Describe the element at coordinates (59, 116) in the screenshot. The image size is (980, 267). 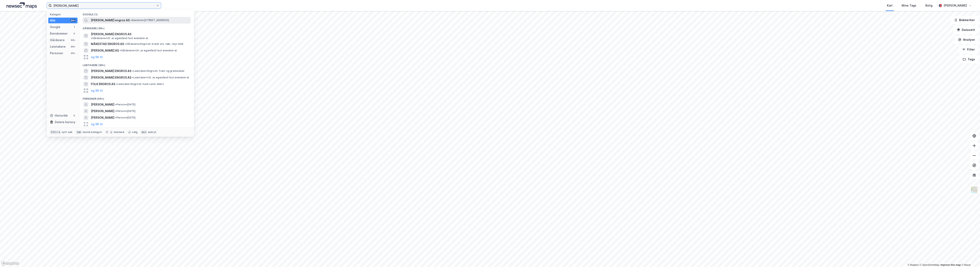
I see `div: Historikk` at that location.